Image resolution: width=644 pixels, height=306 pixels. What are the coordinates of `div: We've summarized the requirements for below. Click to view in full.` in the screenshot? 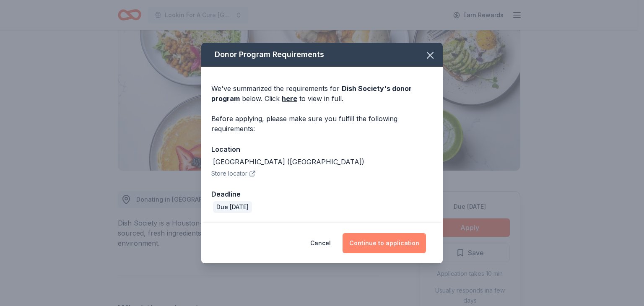 It's located at (322, 93).